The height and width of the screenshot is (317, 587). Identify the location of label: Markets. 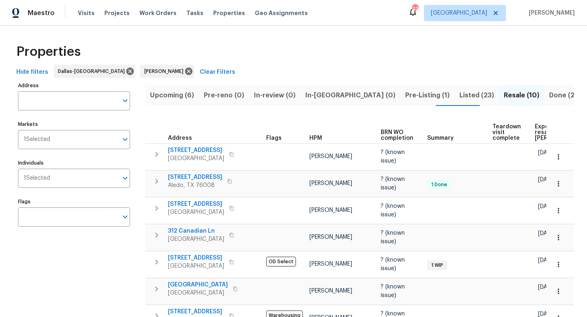
(74, 124).